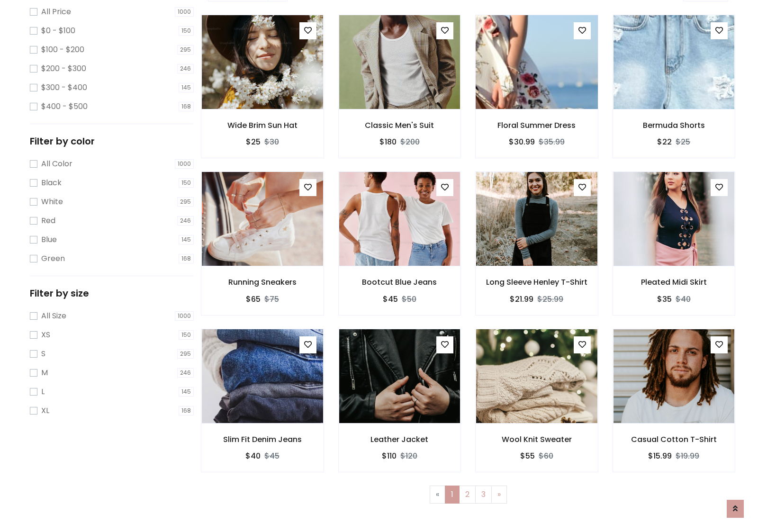 This screenshot has height=532, width=758. I want to click on h5: Filter by size, so click(112, 293).